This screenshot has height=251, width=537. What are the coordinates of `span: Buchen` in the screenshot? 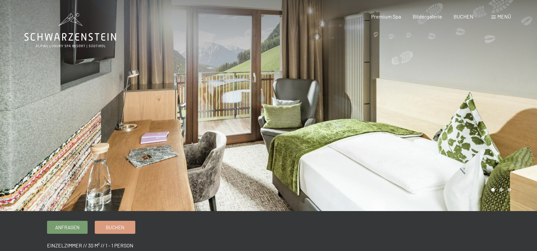 It's located at (115, 227).